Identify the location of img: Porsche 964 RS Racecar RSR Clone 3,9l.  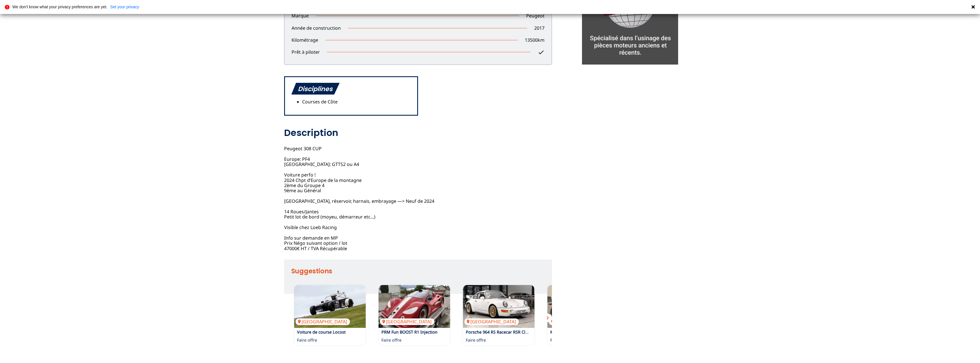
(498, 307).